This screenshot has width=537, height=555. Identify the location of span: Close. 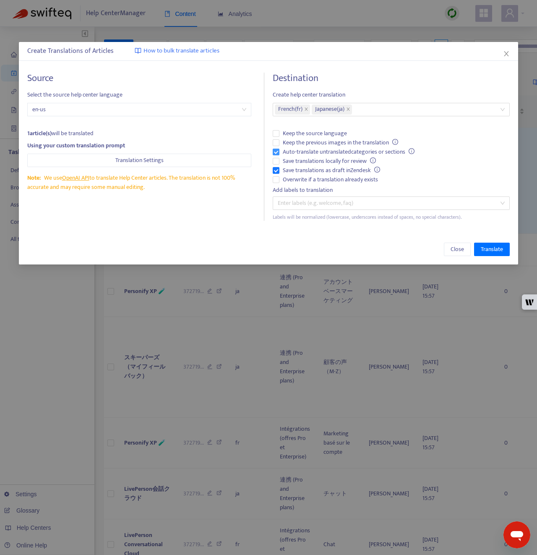
(457, 249).